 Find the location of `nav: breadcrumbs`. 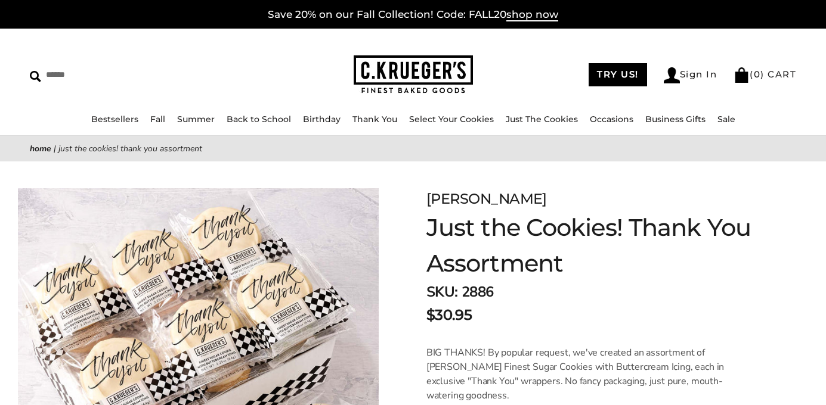

nav: breadcrumbs is located at coordinates (413, 148).